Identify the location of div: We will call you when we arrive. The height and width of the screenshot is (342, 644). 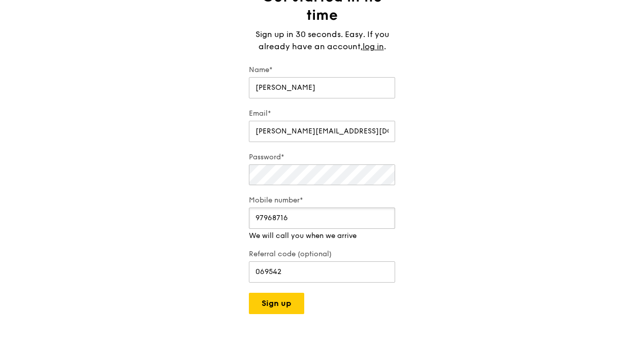
(322, 236).